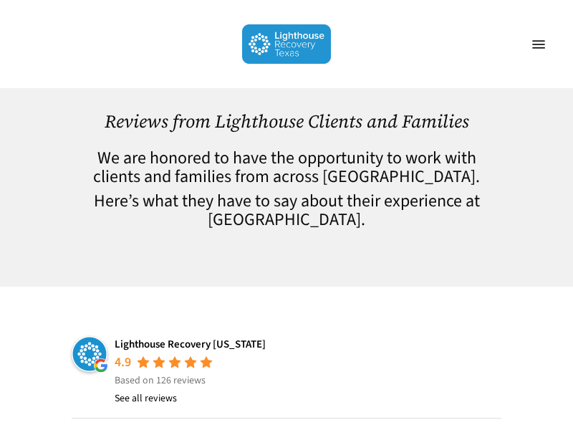 This screenshot has width=573, height=430. Describe the element at coordinates (160, 380) in the screenshot. I see `span: Based on 126 reviews` at that location.